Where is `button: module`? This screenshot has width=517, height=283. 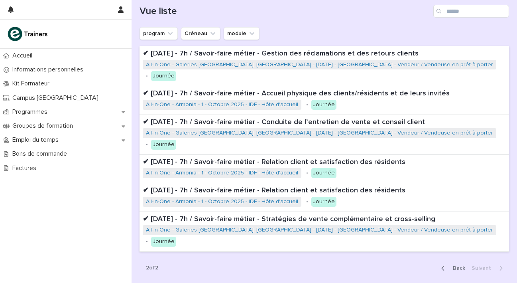 button: module is located at coordinates (242, 34).